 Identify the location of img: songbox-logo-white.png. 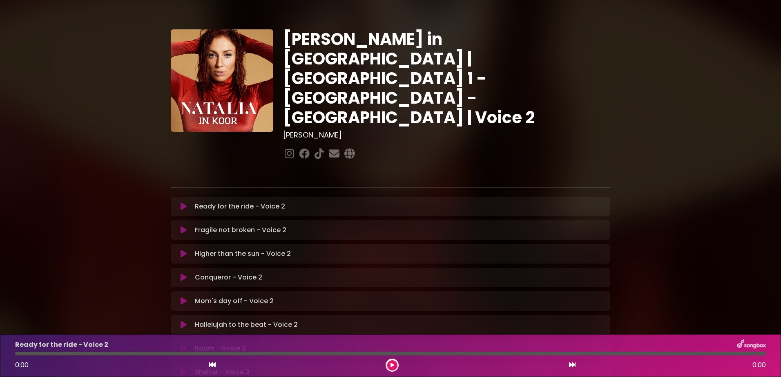
(751, 345).